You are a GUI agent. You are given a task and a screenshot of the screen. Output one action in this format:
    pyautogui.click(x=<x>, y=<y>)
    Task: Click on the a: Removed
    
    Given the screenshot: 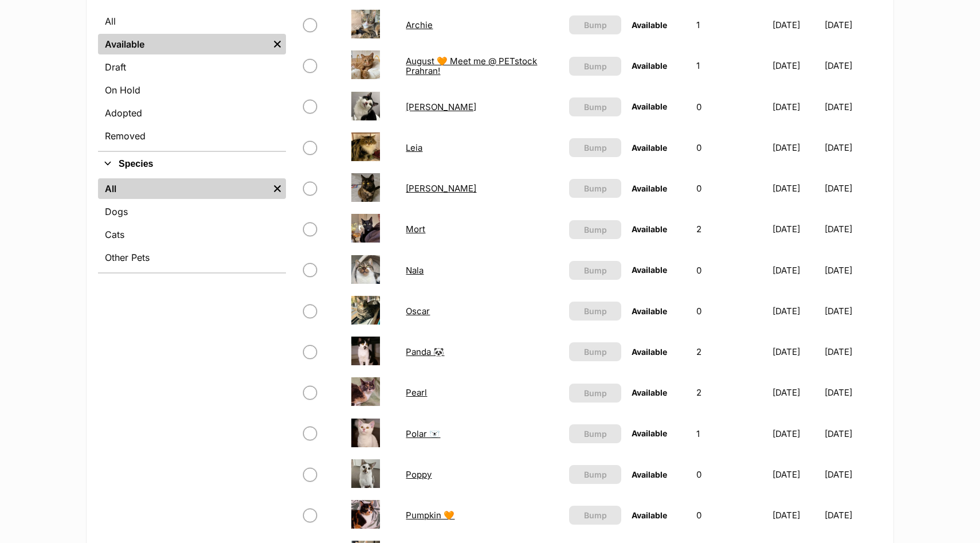 What is the action you would take?
    pyautogui.click(x=192, y=136)
    